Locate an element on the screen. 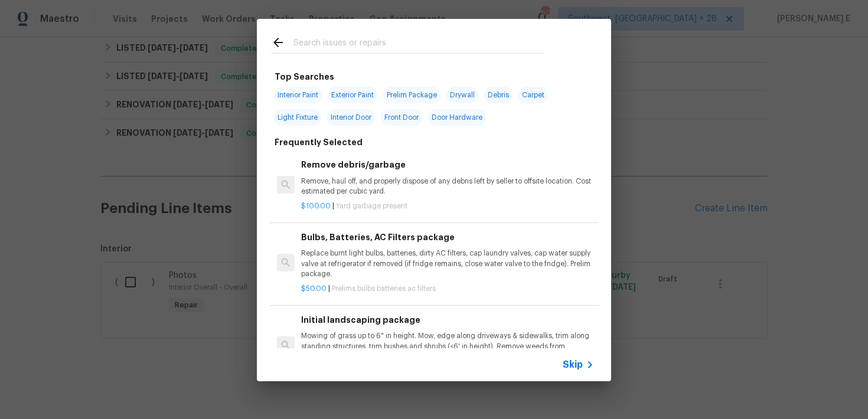 The width and height of the screenshot is (868, 419). span: Door Hardware is located at coordinates (457, 118).